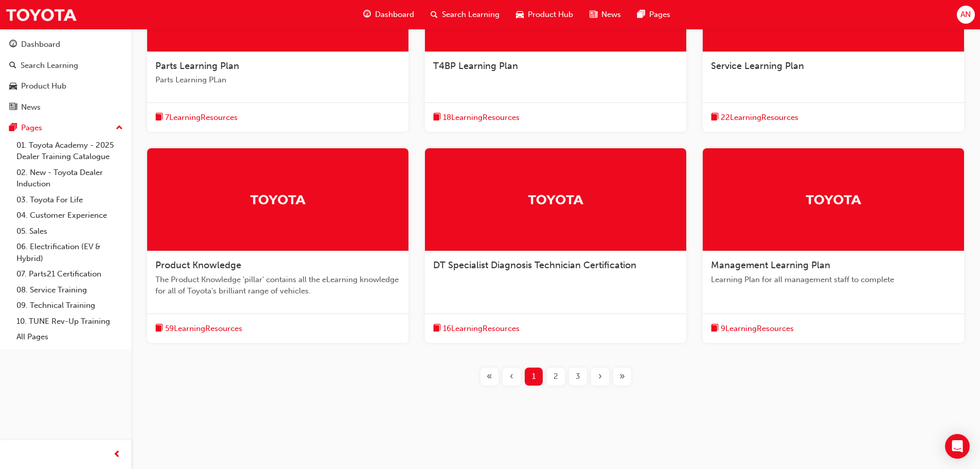 The height and width of the screenshot is (469, 980). I want to click on span: 59 Learning Resources, so click(204, 328).